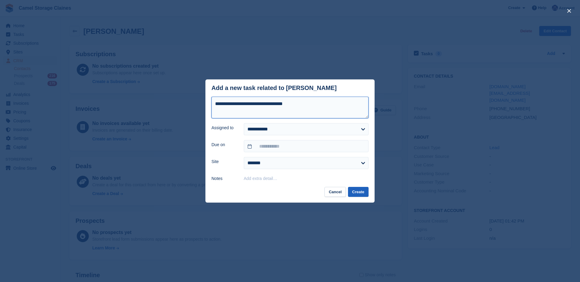  Describe the element at coordinates (224, 128) in the screenshot. I see `label: Assigned to` at that location.